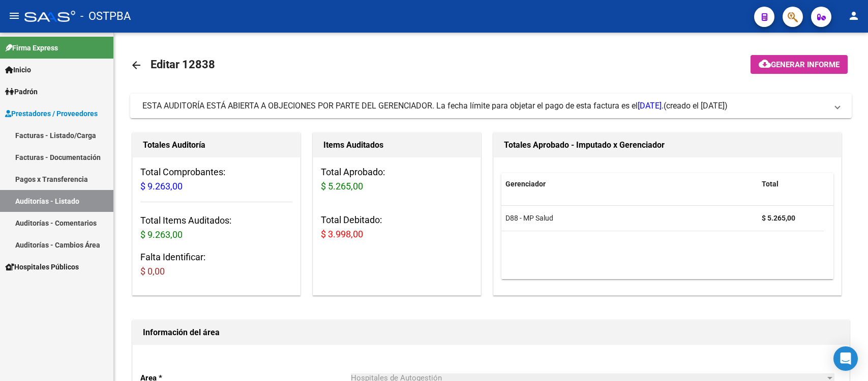 The image size is (868, 381). Describe the element at coordinates (14, 16) in the screenshot. I see `mat-icon: menu` at that location.